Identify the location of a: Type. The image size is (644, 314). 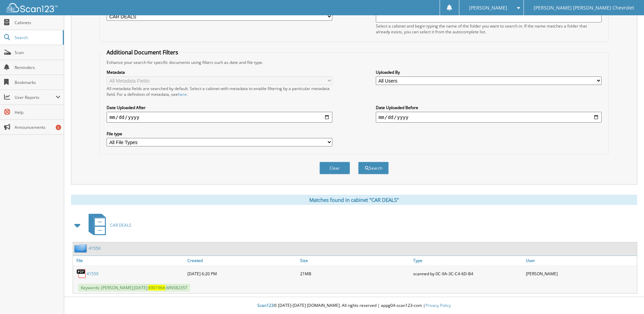
(468, 261).